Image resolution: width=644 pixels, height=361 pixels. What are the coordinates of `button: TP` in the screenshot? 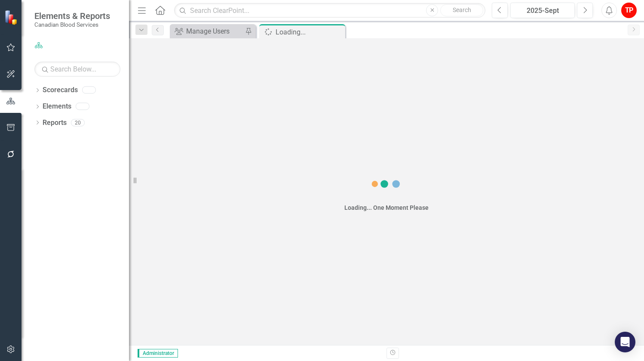 It's located at (629, 10).